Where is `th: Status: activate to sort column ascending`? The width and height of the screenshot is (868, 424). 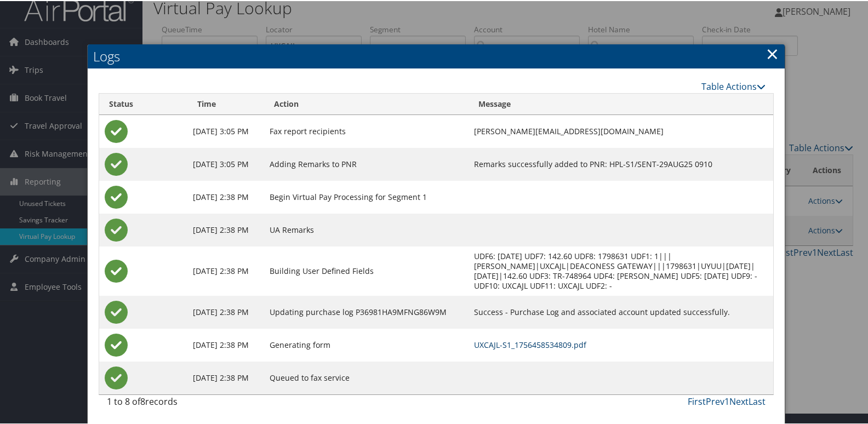
th: Status: activate to sort column ascending is located at coordinates (143, 103).